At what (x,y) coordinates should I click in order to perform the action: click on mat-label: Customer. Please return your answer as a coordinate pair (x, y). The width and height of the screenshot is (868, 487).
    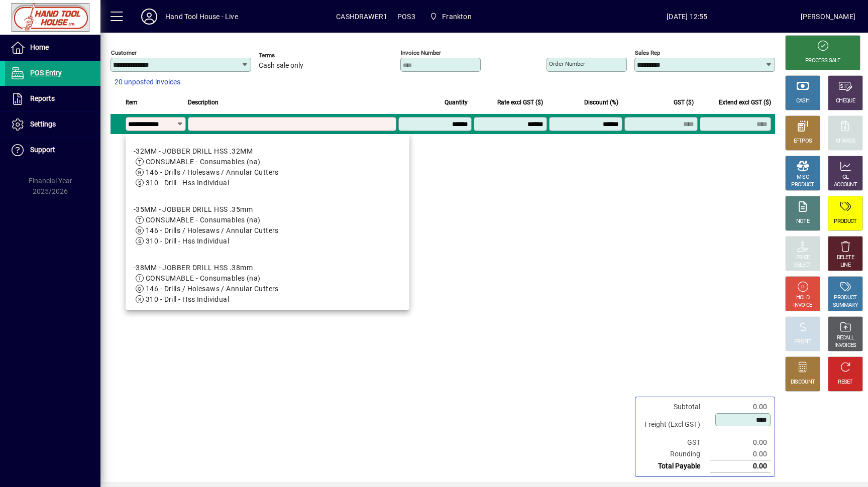
    Looking at the image, I should click on (123, 53).